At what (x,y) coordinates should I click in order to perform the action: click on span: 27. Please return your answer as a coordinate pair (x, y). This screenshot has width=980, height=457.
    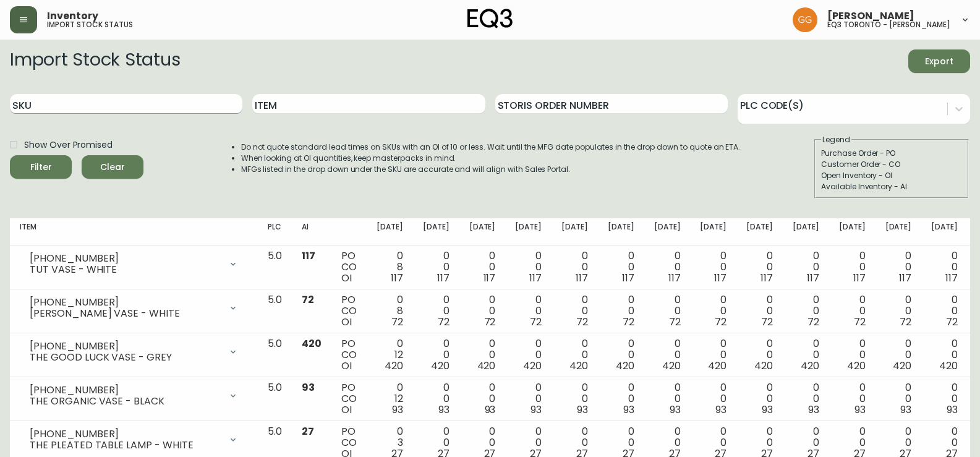
    Looking at the image, I should click on (308, 431).